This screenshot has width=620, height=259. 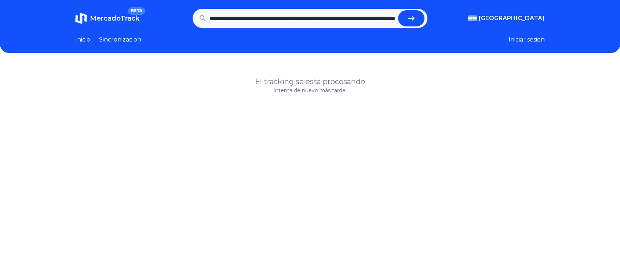 I want to click on img: Argentina, so click(x=472, y=18).